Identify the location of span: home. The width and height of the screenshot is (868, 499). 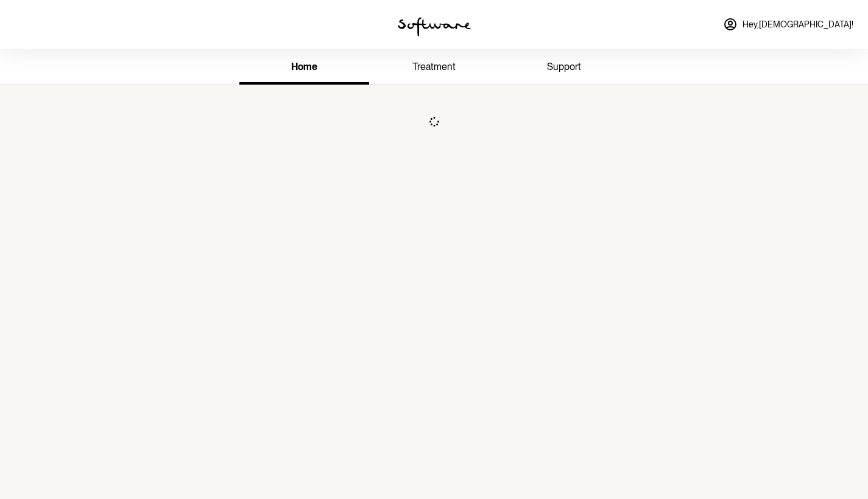
(304, 66).